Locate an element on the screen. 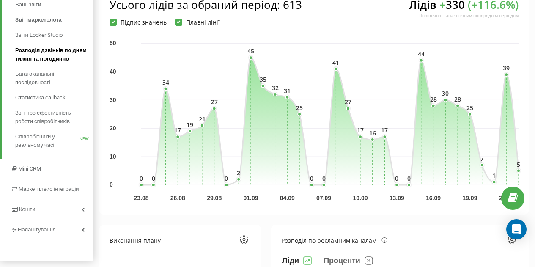 Image resolution: width=535 pixels, height=267 pixels. text: 2 is located at coordinates (238, 172).